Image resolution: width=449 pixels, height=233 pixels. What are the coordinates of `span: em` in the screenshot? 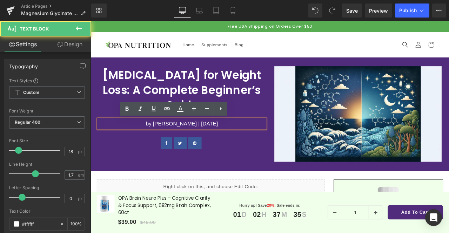 It's located at (81, 175).